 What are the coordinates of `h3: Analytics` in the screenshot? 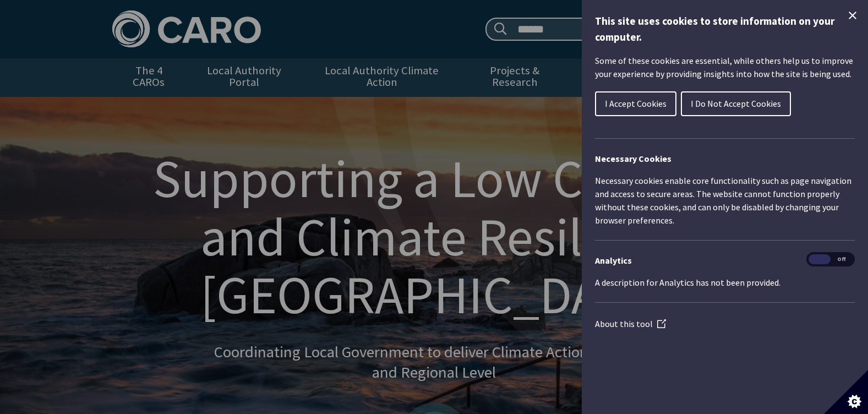 It's located at (725, 260).